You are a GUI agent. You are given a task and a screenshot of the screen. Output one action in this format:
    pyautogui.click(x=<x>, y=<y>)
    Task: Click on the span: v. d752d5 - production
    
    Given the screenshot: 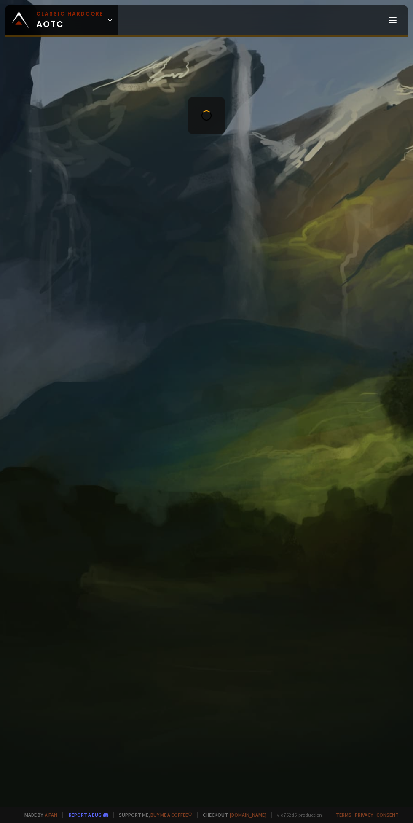 What is the action you would take?
    pyautogui.click(x=297, y=815)
    